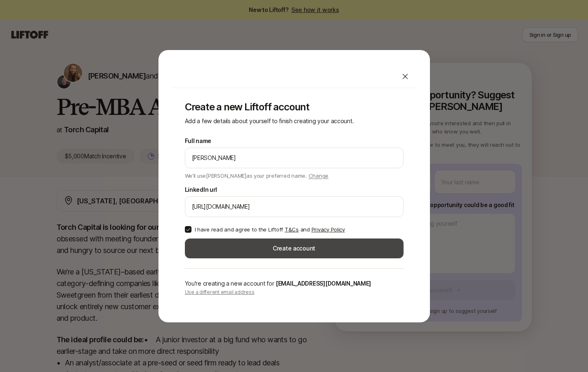 This screenshot has width=588, height=372. I want to click on p: I have read and agree to the Liftoff and, so click(270, 229).